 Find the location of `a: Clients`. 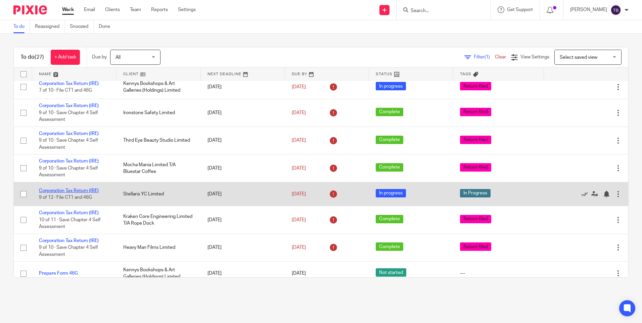

a: Clients is located at coordinates (113, 10).